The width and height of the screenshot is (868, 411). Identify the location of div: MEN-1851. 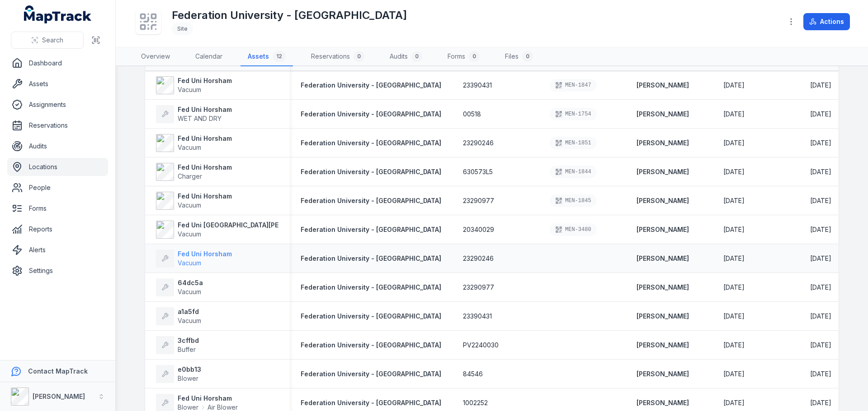
(573, 143).